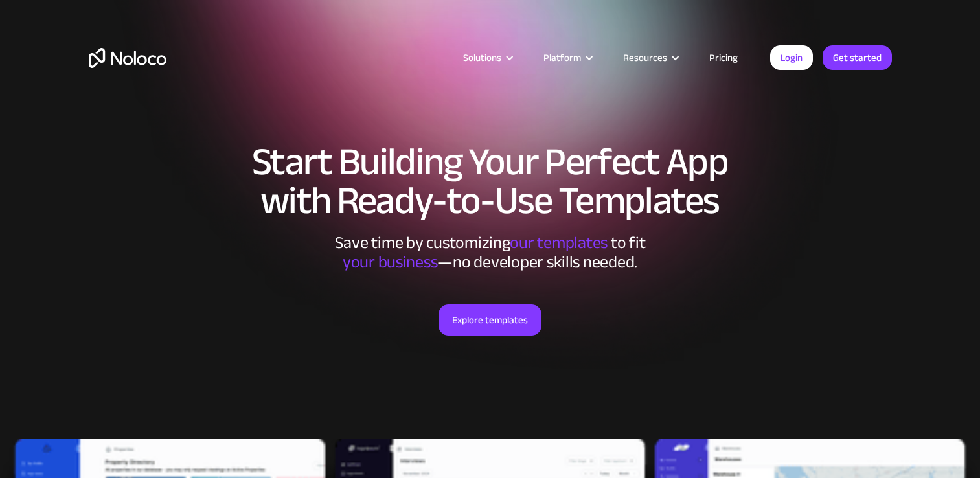 The image size is (980, 478). Describe the element at coordinates (791, 58) in the screenshot. I see `a: Login` at that location.